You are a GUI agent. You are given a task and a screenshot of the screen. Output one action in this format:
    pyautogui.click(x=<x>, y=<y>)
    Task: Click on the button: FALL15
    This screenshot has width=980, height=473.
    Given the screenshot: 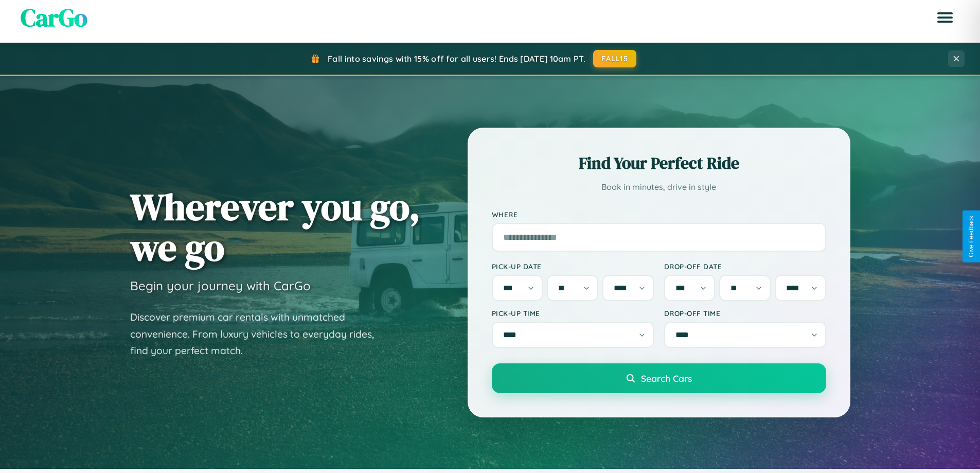 What is the action you would take?
    pyautogui.click(x=615, y=59)
    